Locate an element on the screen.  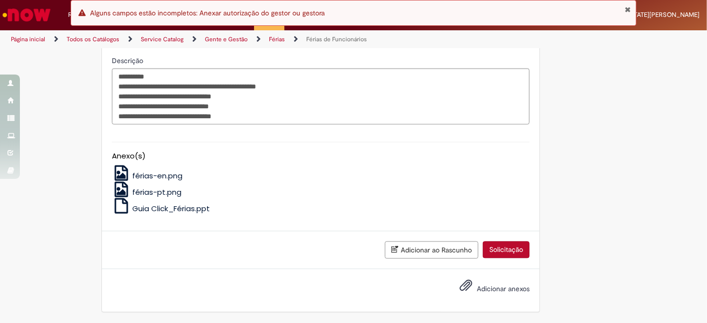
span: Alguns campos estão incompletos: Anexar autorização do gestor ou gestora is located at coordinates (207, 13).